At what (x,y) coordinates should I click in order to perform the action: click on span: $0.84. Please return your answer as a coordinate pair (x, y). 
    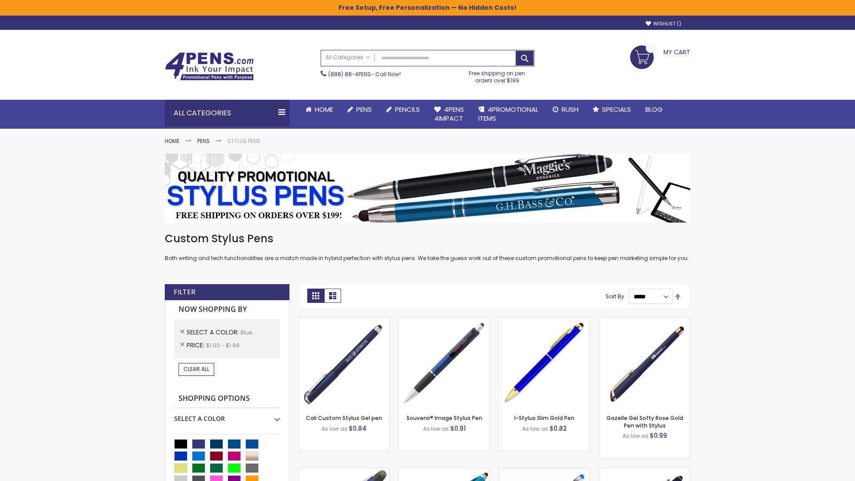
    Looking at the image, I should click on (358, 428).